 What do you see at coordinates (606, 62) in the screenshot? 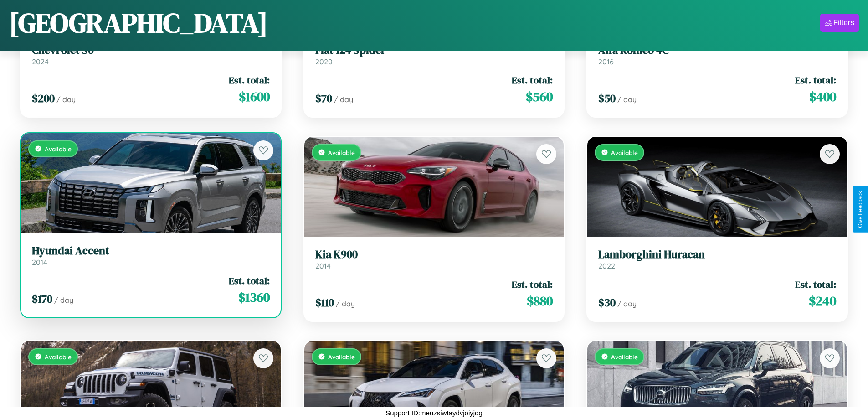
I see `span: 2016` at bounding box center [606, 62].